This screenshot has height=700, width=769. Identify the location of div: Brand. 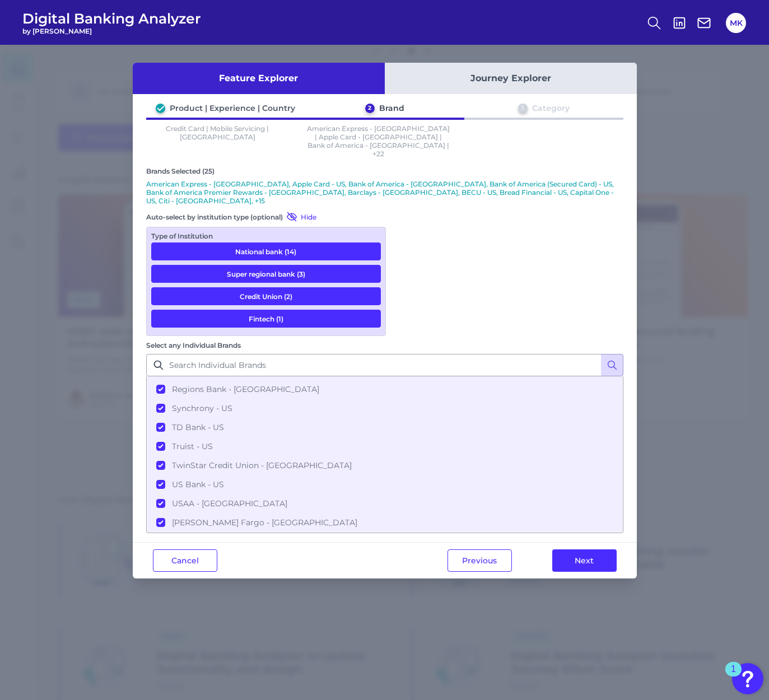
(391, 108).